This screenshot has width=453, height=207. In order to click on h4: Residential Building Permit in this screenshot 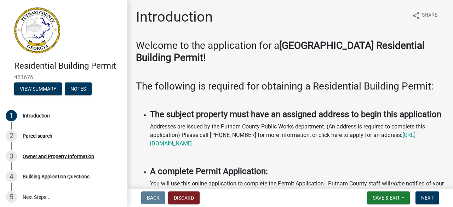, I will do `click(68, 66)`.